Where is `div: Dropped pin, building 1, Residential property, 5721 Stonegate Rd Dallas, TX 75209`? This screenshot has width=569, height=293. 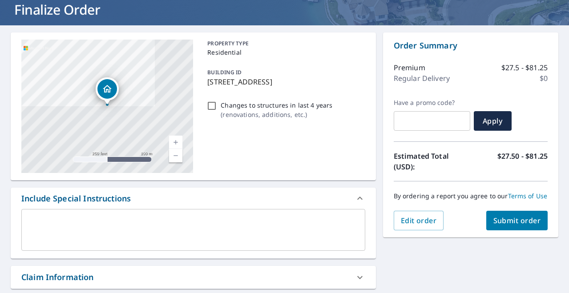 div: Dropped pin, building 1, Residential property, 5721 Stonegate Rd Dallas, TX 75209 is located at coordinates (107, 91).